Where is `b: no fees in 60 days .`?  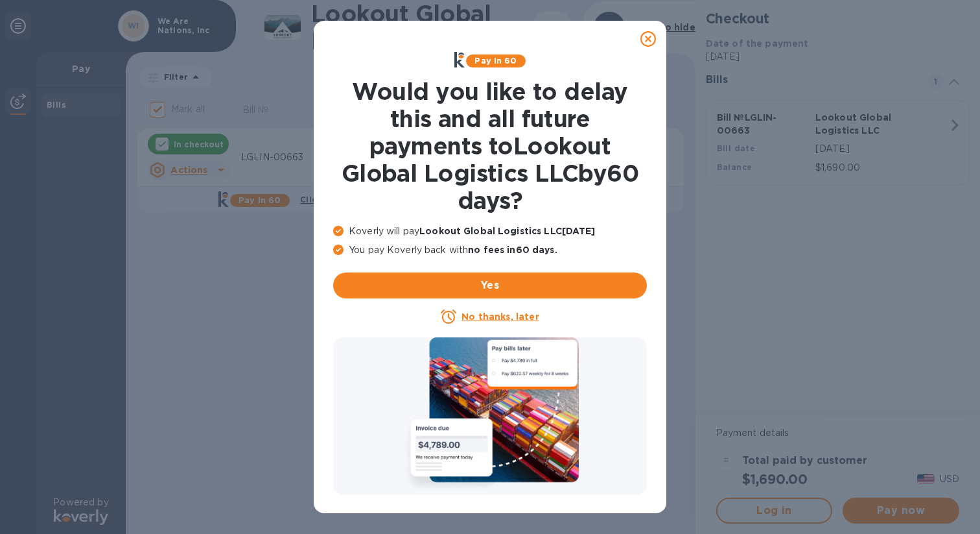
b: no fees in 60 days . is located at coordinates (512, 250).